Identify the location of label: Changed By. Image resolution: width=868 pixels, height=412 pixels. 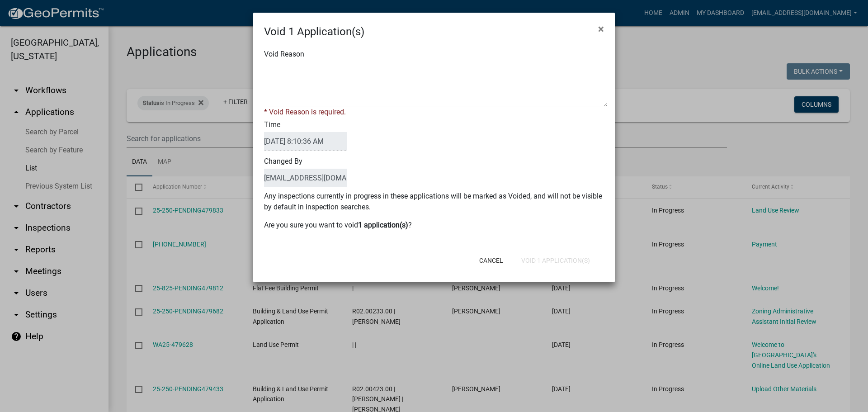
(305, 173).